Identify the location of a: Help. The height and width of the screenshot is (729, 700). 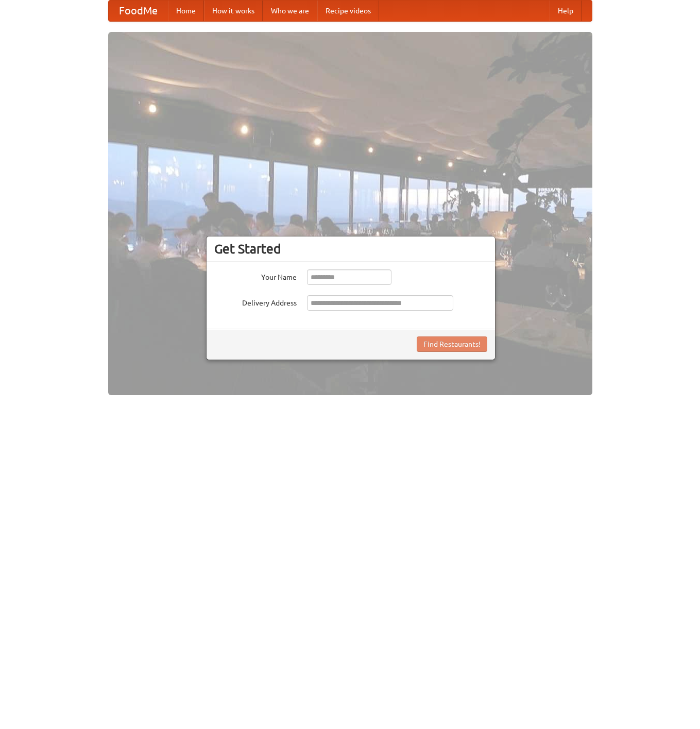
(565, 11).